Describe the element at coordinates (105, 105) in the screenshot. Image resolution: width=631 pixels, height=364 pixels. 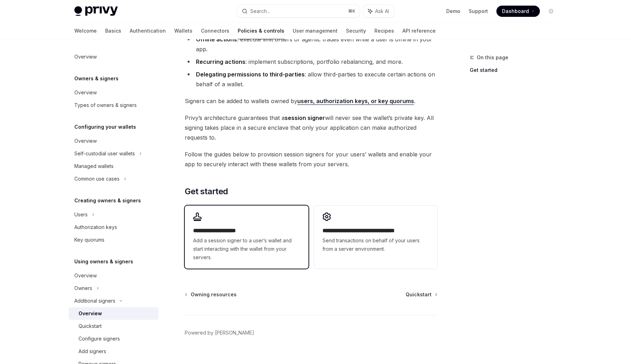
I see `div: Types of owners & signers` at that location.